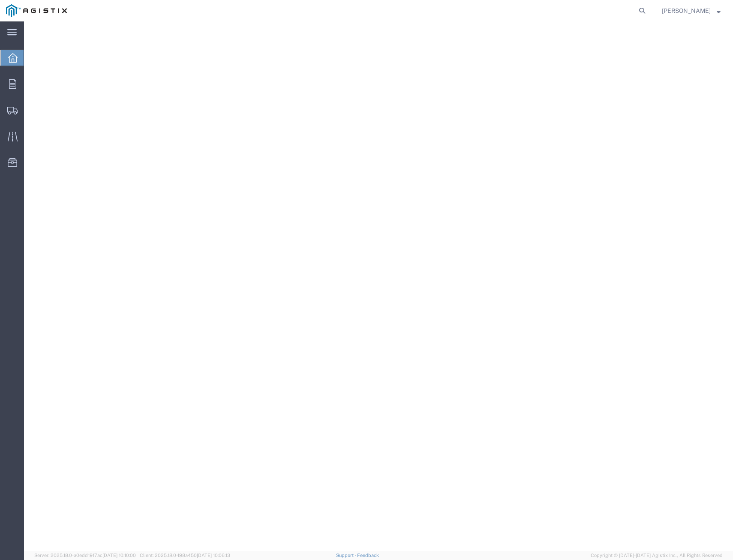  What do you see at coordinates (36, 10) in the screenshot?
I see `img: logo` at bounding box center [36, 10].